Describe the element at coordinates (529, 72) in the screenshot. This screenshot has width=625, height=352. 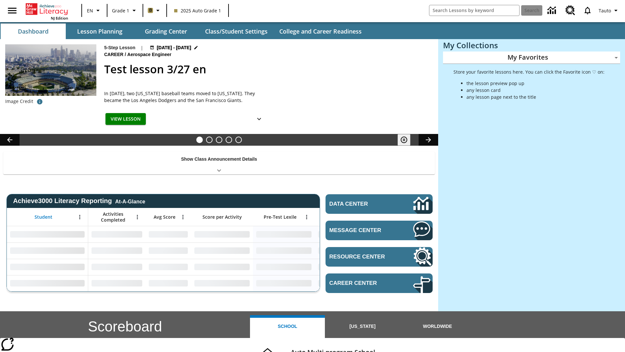
I see `p: Store your favorite lessons here. You can click the Favorite icon ♡ on:` at that location.